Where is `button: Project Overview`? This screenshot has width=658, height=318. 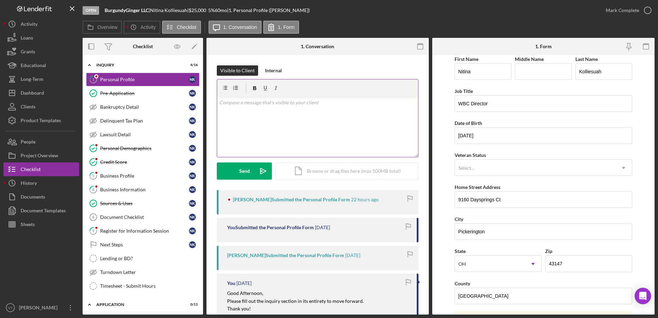 button: Project Overview is located at coordinates (41, 156).